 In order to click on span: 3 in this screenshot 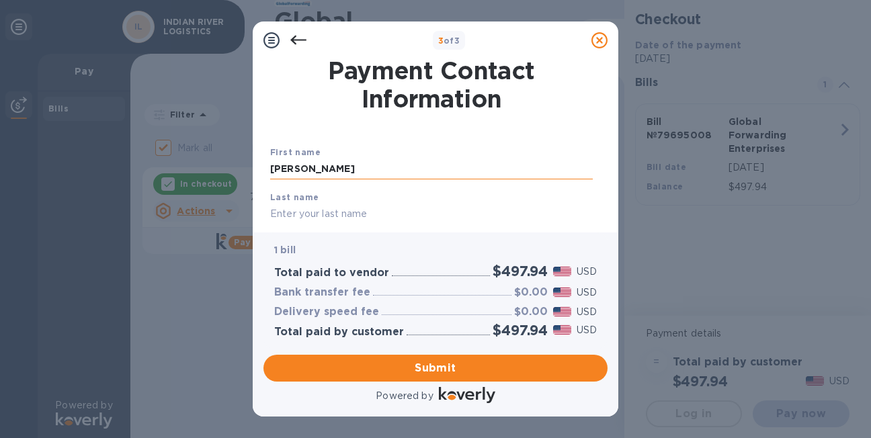, I will do `click(441, 40)`.